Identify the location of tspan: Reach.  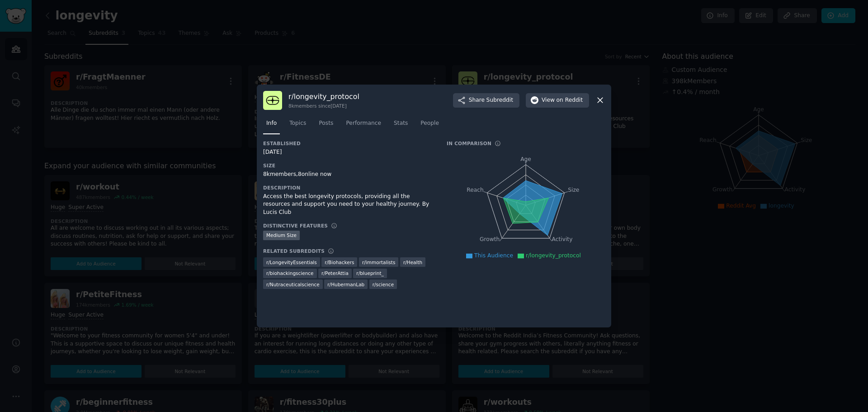
(475, 190).